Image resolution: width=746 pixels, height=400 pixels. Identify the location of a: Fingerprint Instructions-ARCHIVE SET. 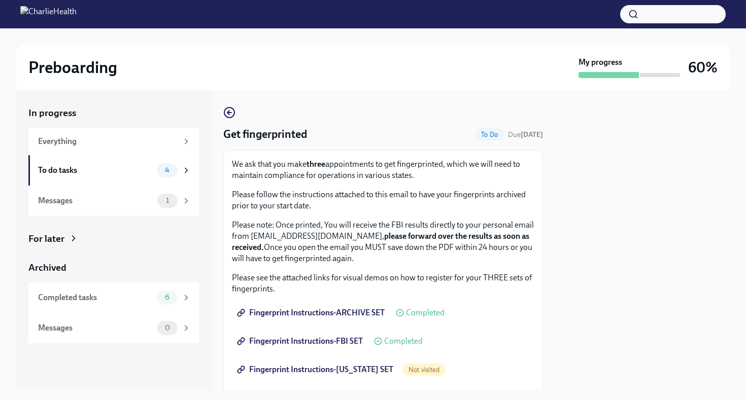
(311, 313).